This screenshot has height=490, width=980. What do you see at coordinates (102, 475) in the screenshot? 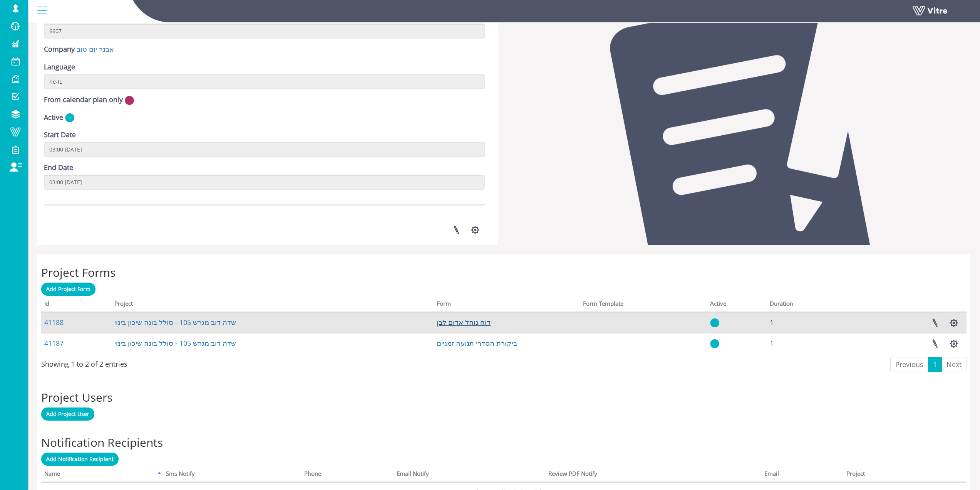
I see `th: Name: activate to sort column descending` at bounding box center [102, 475].